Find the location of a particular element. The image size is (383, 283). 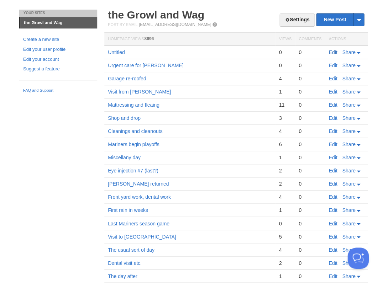

th: Actions is located at coordinates (346, 39).